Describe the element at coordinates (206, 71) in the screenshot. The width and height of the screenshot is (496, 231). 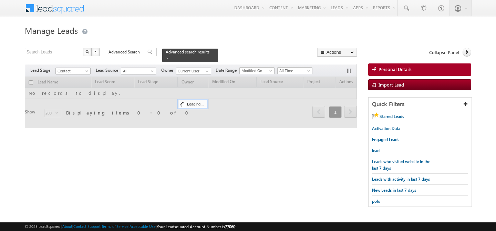
I see `a: Show All Items` at that location.